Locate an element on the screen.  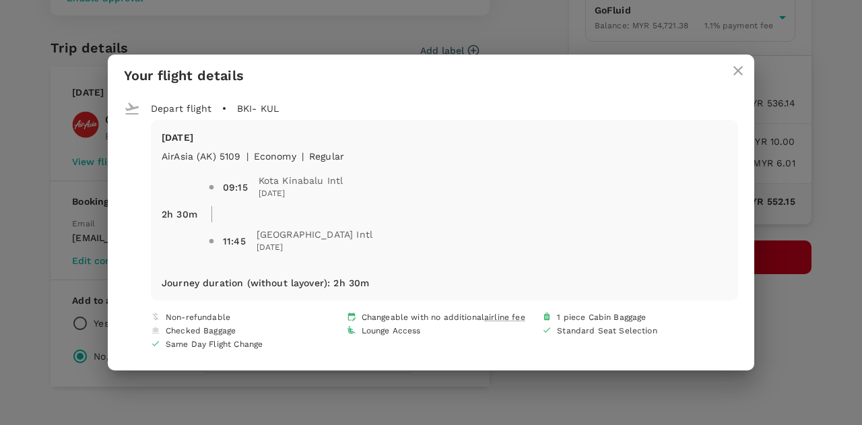
span: Standard Seat Selection is located at coordinates (607, 331).